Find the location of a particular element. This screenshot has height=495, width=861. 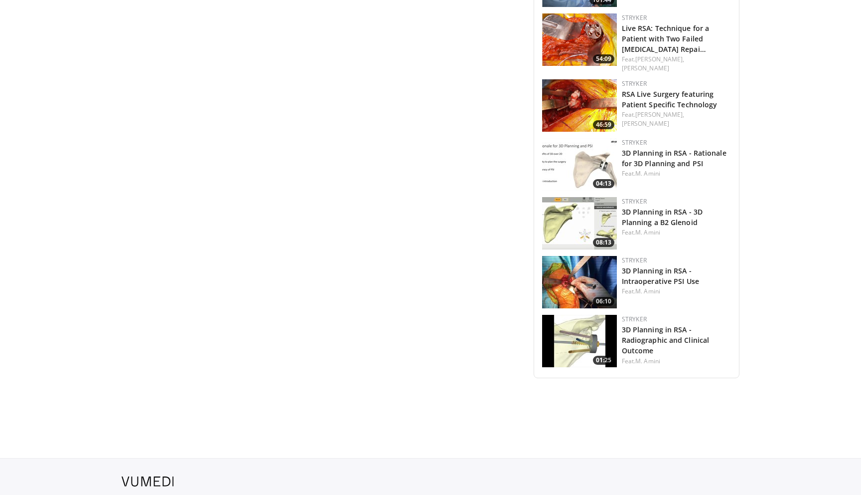

img: a64fc4e4-0337-4618-8fc1-c8e00265346c.png.150x105_q85_crop-smart_upscale.png is located at coordinates (580, 105).